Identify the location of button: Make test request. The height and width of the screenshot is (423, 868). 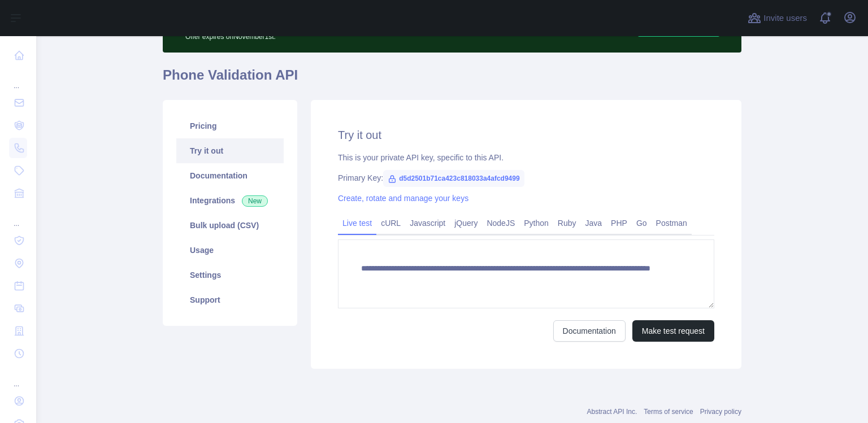
(673, 331).